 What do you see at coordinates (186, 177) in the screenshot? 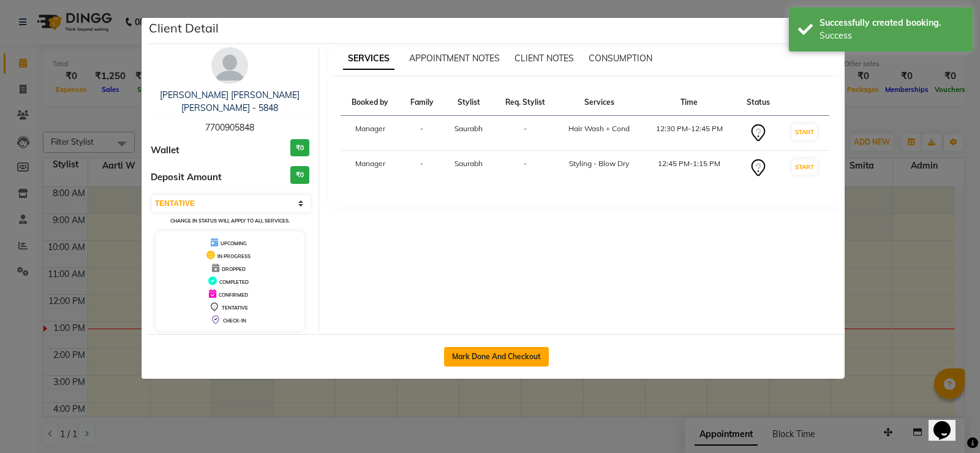
I see `span: Deposit Amount` at bounding box center [186, 177].